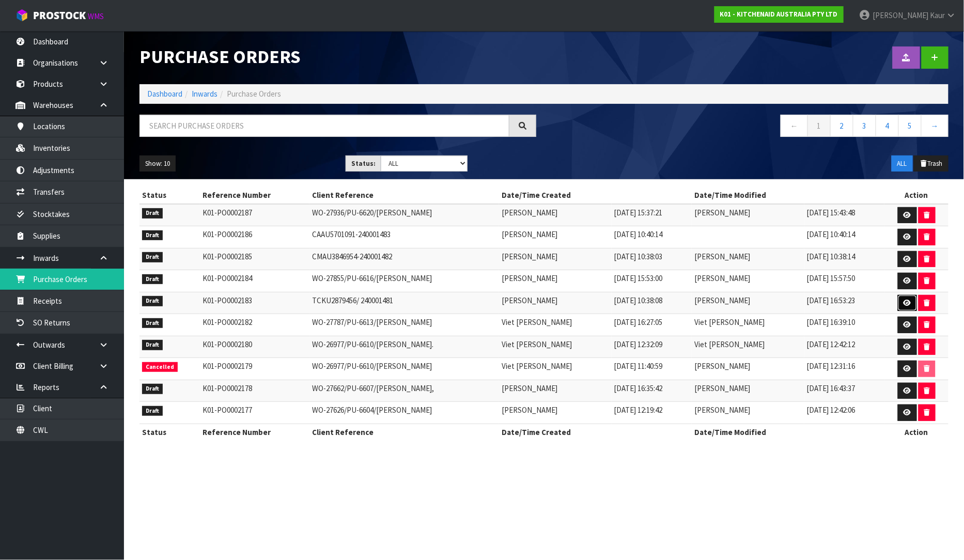 Image resolution: width=964 pixels, height=560 pixels. Describe the element at coordinates (404, 259) in the screenshot. I see `td: CMAU3846954-240001482` at that location.